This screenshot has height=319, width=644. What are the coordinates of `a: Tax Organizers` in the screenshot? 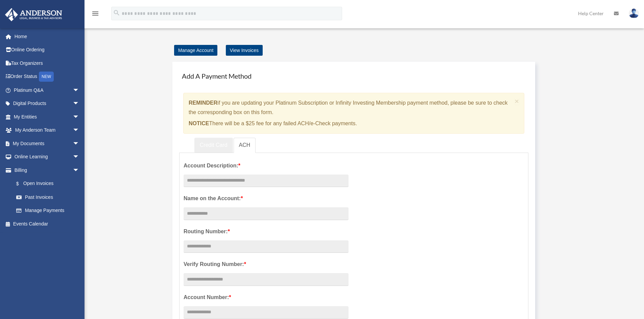 It's located at (47, 63).